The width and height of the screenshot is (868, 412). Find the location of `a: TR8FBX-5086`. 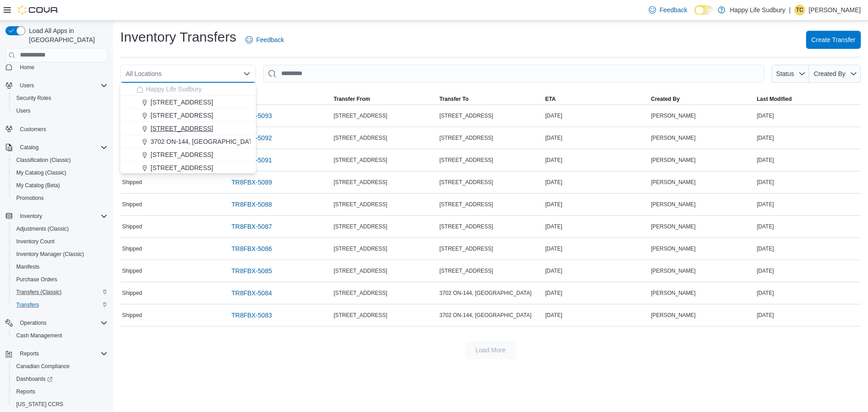

a: TR8FBX-5086 is located at coordinates (251, 249).